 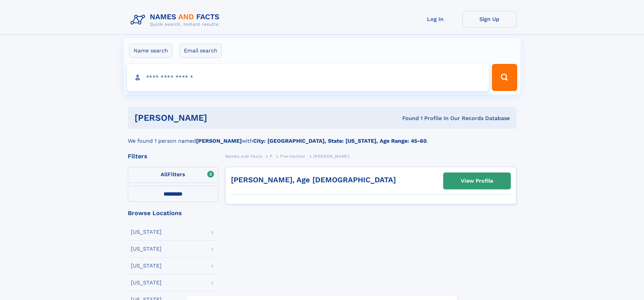 What do you see at coordinates (174, 213) in the screenshot?
I see `div: Browse Locations` at bounding box center [174, 213].